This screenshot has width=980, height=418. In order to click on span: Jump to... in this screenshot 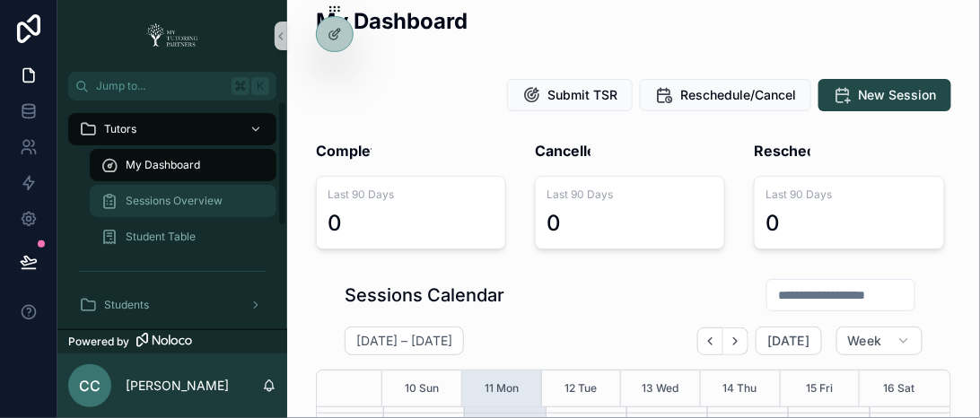, I will do `click(160, 86)`.